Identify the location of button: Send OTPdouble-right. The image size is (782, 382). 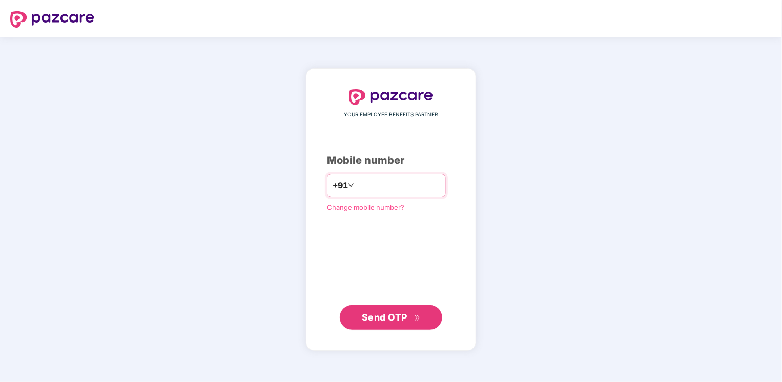
(391, 318).